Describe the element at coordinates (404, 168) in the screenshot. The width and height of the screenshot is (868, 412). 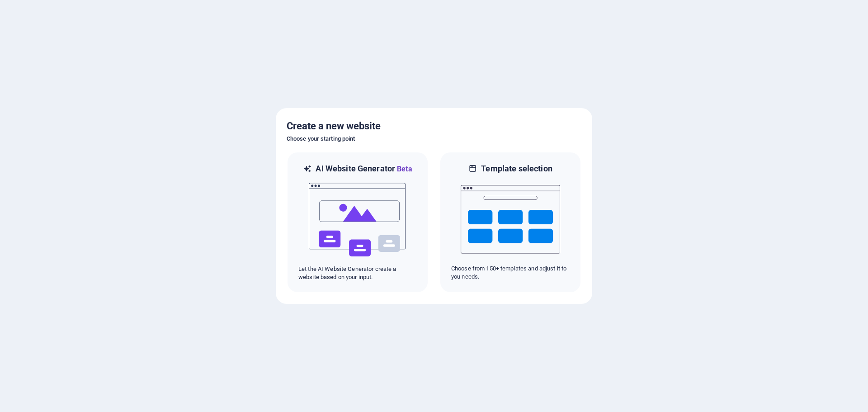
I see `span: Beta` at that location.